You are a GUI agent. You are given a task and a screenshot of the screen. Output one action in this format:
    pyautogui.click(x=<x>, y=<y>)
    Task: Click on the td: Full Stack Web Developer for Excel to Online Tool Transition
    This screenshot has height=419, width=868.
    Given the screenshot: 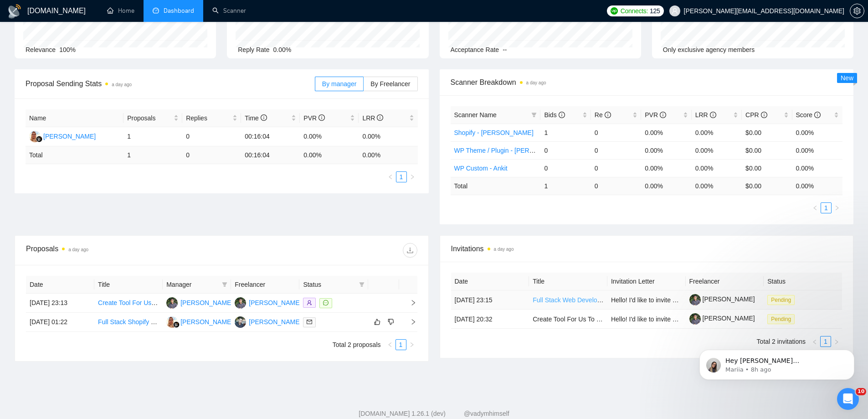 What is the action you would take?
    pyautogui.click(x=569, y=300)
    